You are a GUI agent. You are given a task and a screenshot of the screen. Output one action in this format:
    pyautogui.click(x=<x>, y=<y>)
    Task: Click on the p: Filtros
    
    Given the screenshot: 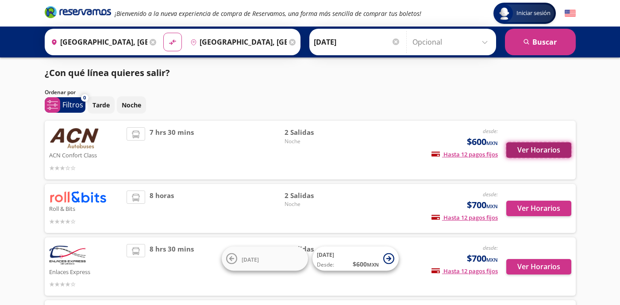 What is the action you would take?
    pyautogui.click(x=73, y=105)
    